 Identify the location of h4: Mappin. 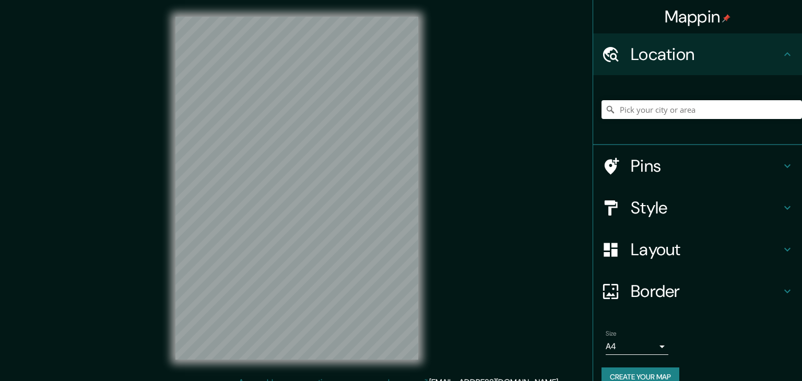
(697, 17).